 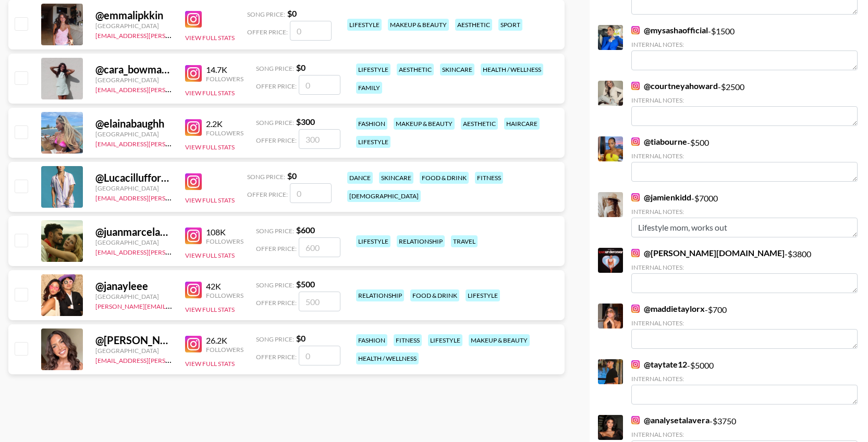 What do you see at coordinates (659, 142) in the screenshot?
I see `a: @tiabourne` at bounding box center [659, 142].